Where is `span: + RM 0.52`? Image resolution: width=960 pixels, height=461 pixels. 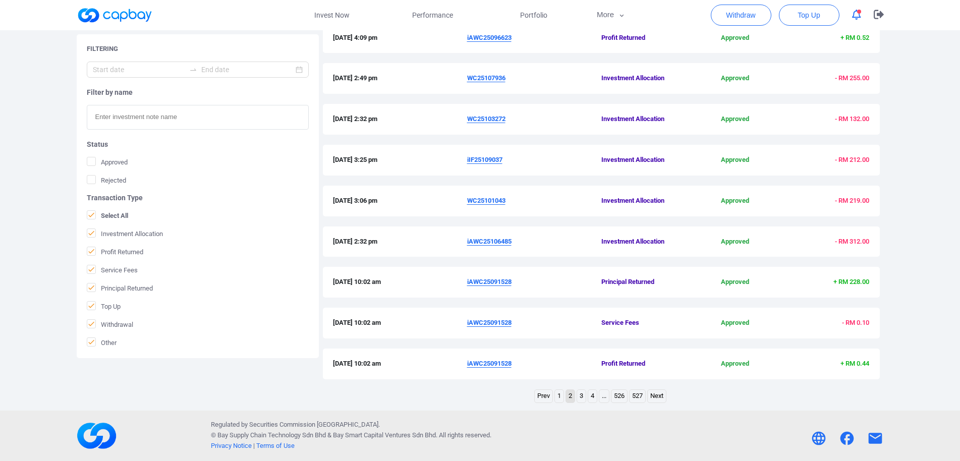 span: + RM 0.52 is located at coordinates (854, 37).